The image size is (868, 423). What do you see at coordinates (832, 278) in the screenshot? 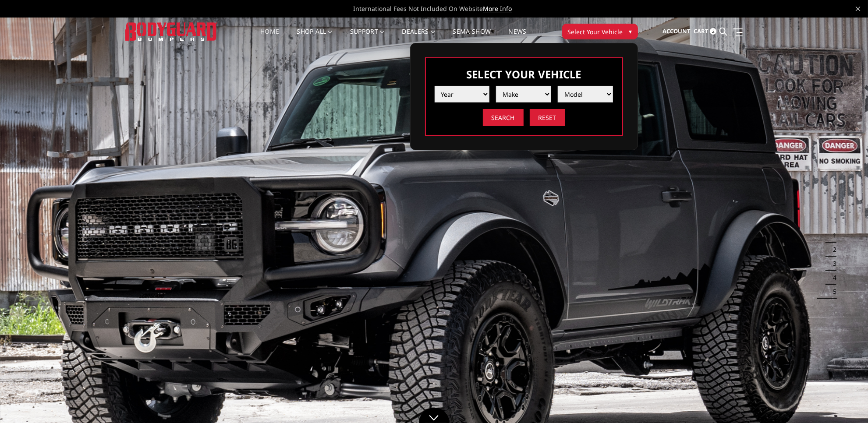
I see `button: 4 of 5` at bounding box center [832, 278].